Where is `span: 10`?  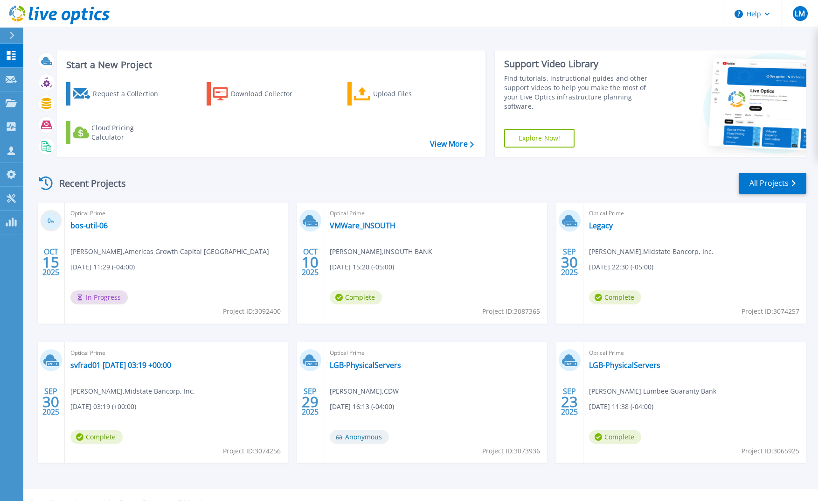
span: 10 is located at coordinates (310, 262).